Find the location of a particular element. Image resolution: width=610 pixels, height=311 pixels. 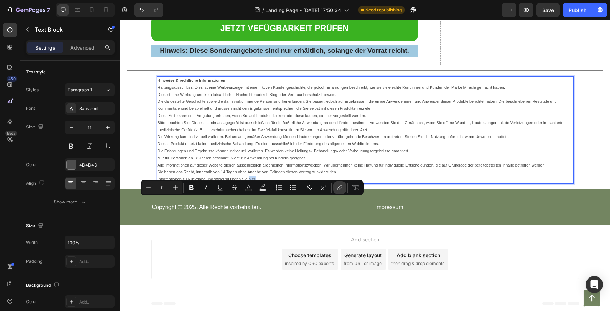

div: 450 is located at coordinates (12, 79).